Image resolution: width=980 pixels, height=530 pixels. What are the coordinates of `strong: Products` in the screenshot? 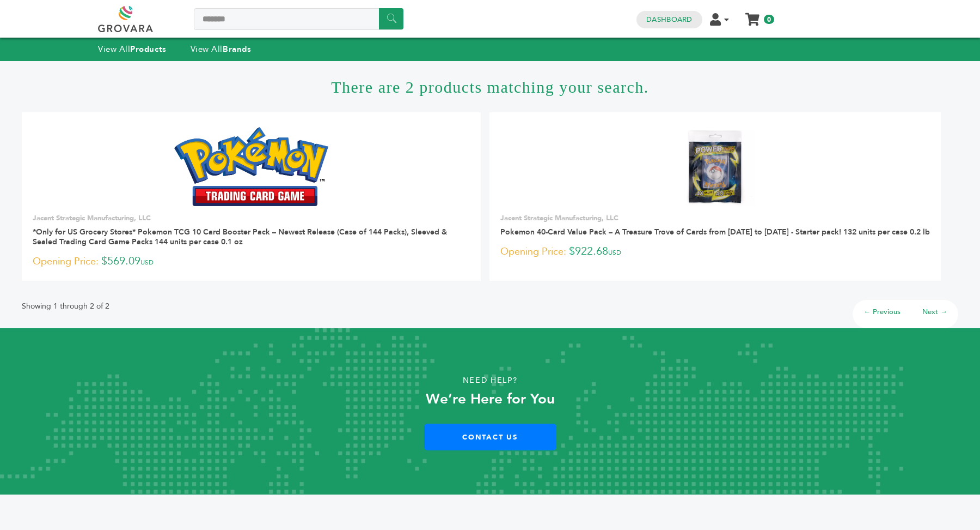 It's located at (148, 49).